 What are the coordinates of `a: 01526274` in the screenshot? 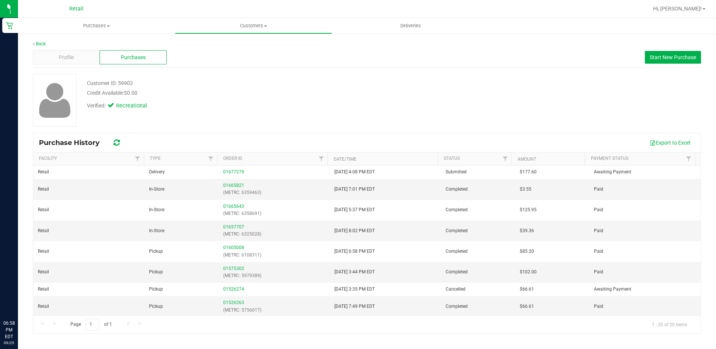 It's located at (234, 289).